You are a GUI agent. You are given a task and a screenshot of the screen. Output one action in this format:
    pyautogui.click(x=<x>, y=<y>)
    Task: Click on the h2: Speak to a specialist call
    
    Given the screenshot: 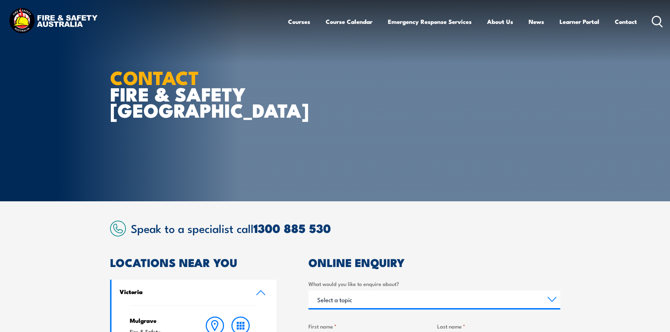 What is the action you would take?
    pyautogui.click(x=345, y=228)
    